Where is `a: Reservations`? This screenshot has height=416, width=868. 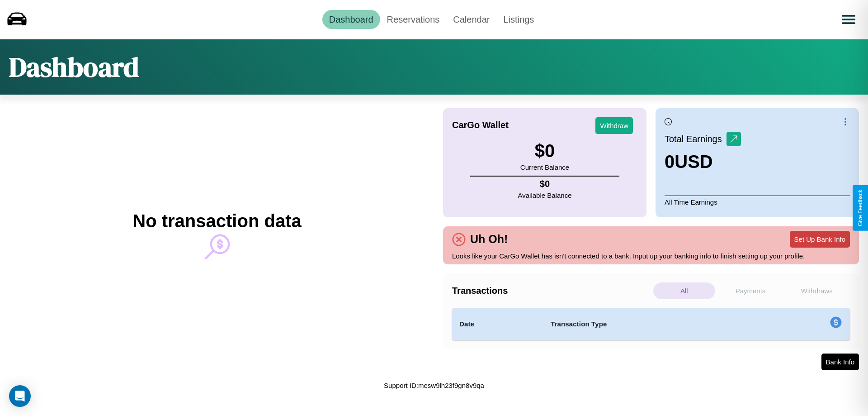 a: Reservations is located at coordinates (413, 20).